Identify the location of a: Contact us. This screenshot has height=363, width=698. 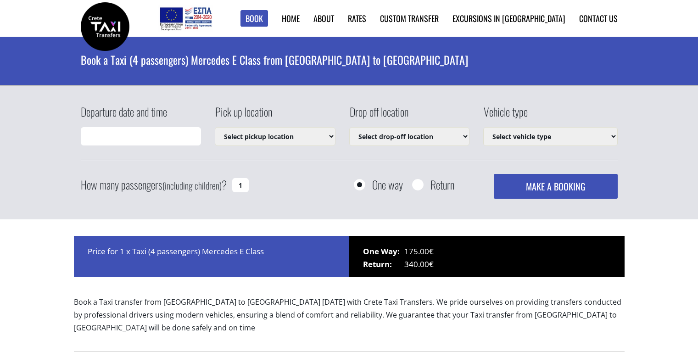
(598, 18).